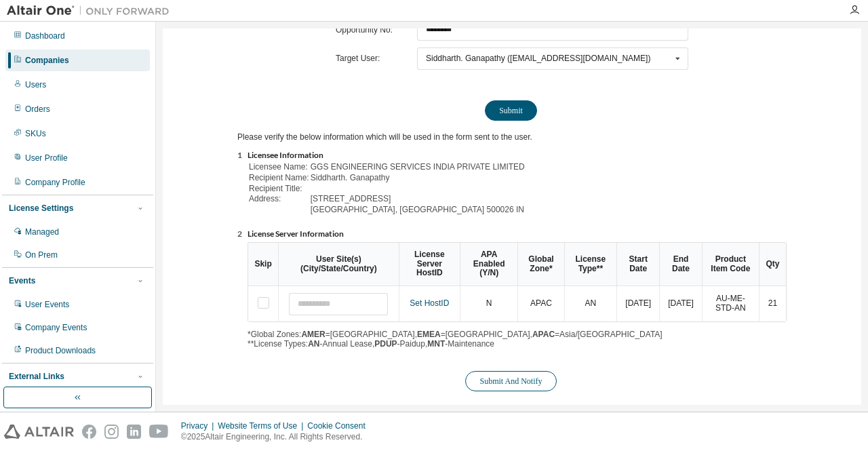 This screenshot has height=451, width=868. I want to click on b: AN, so click(313, 344).